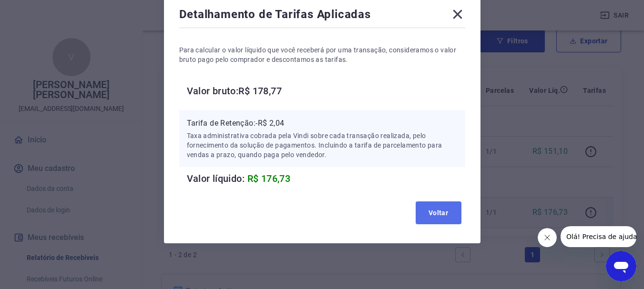  I want to click on button: Voltar, so click(438, 213).